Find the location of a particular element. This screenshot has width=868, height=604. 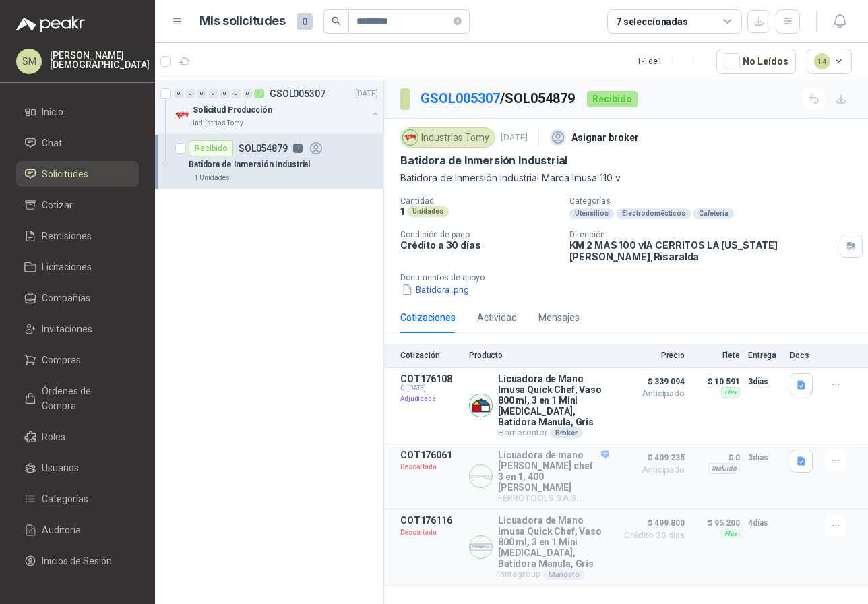

a: Auditoria is located at coordinates (77, 530).